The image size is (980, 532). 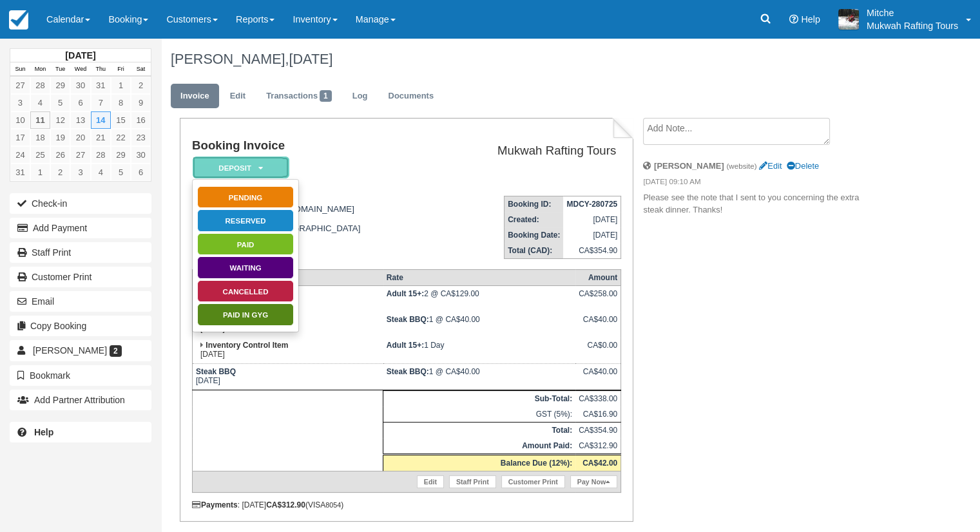 I want to click on a: Help, so click(x=80, y=432).